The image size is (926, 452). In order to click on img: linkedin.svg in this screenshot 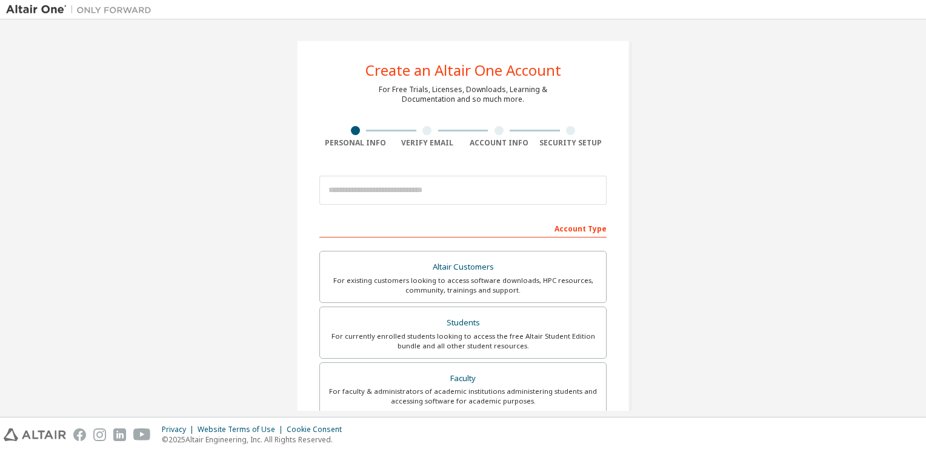, I will do `click(119, 434)`.